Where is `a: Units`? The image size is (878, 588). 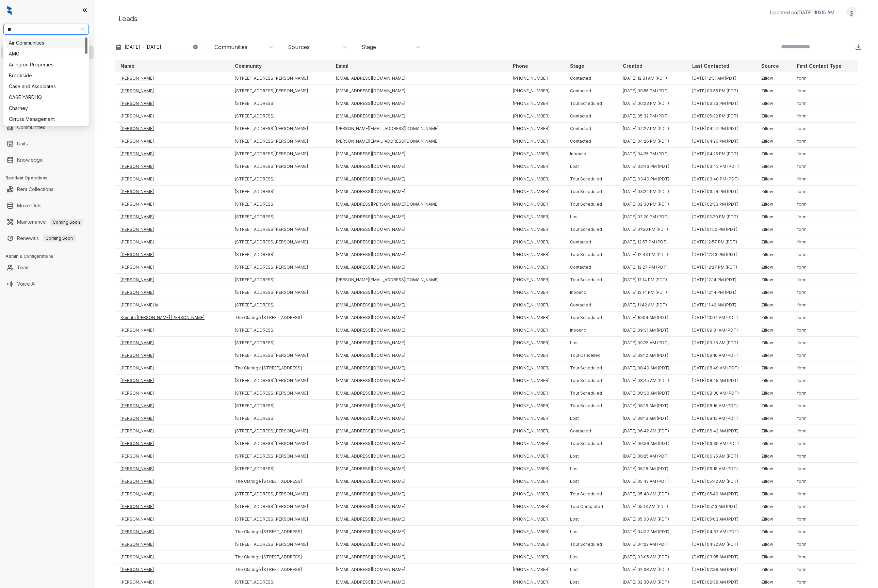 a: Units is located at coordinates (23, 144).